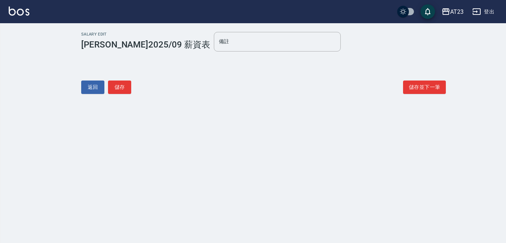 The height and width of the screenshot is (243, 506). Describe the element at coordinates (19, 11) in the screenshot. I see `img: Logo` at that location.